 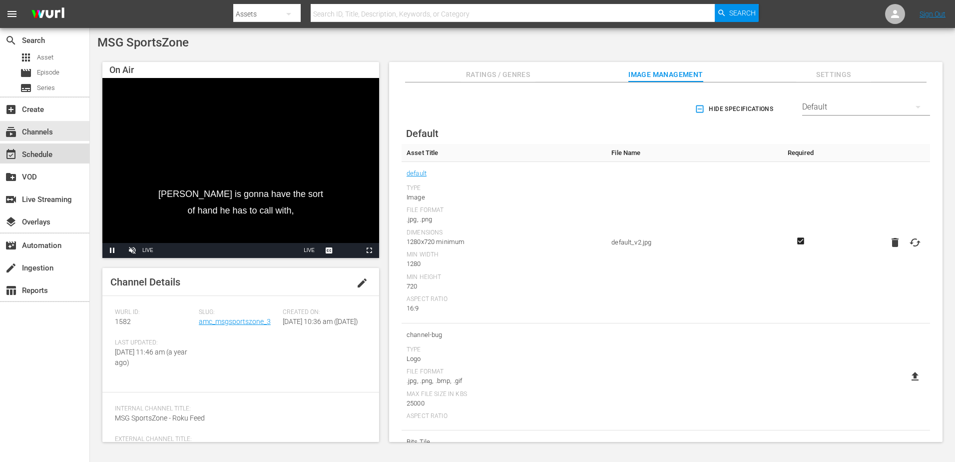 What do you see at coordinates (154, 312) in the screenshot?
I see `span: Wurl ID:` at bounding box center [154, 312].